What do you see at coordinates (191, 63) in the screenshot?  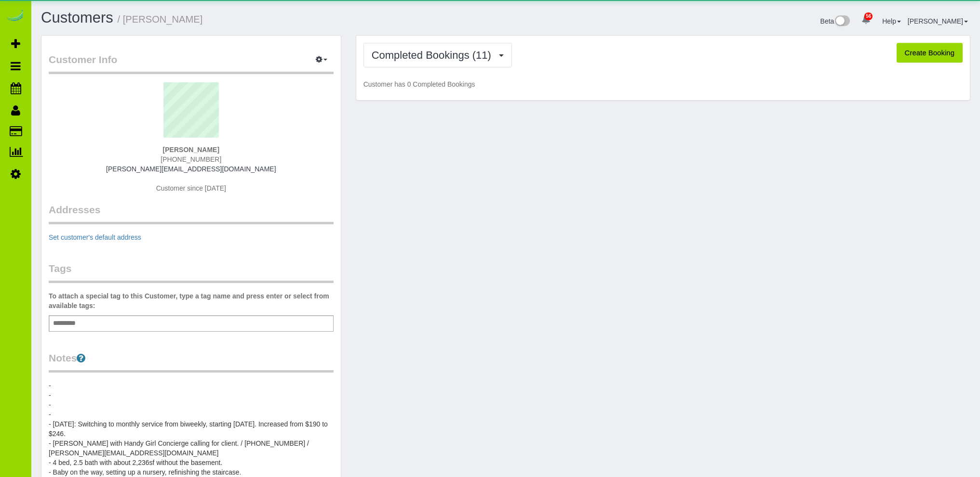 I see `legend: Customer Info` at bounding box center [191, 63].